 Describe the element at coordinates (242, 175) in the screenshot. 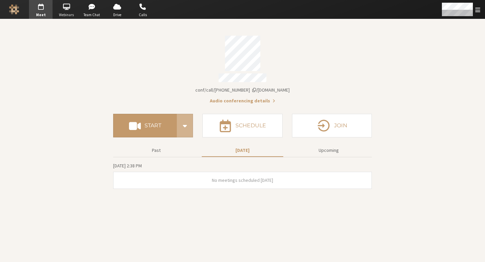

I see `section: Today's Meetings` at that location.